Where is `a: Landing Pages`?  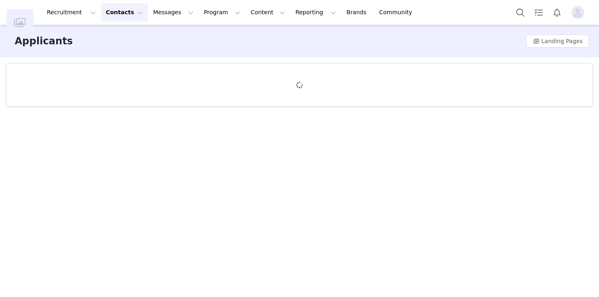 a: Landing Pages is located at coordinates (557, 41).